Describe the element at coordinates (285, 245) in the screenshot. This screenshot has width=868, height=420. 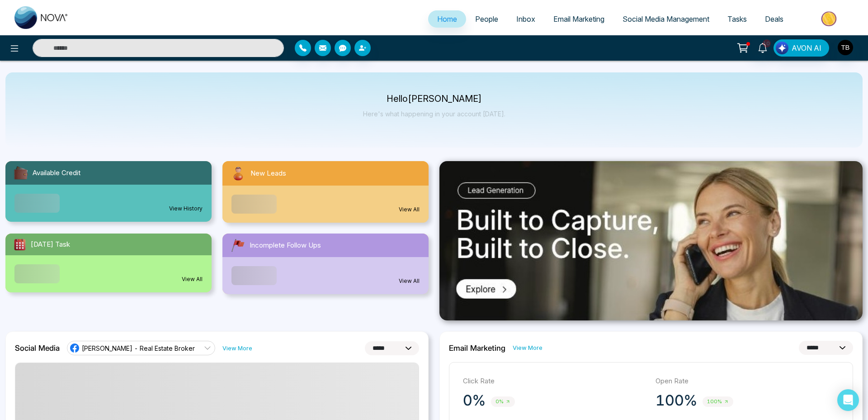
I see `span: Incomplete Follow Ups` at that location.